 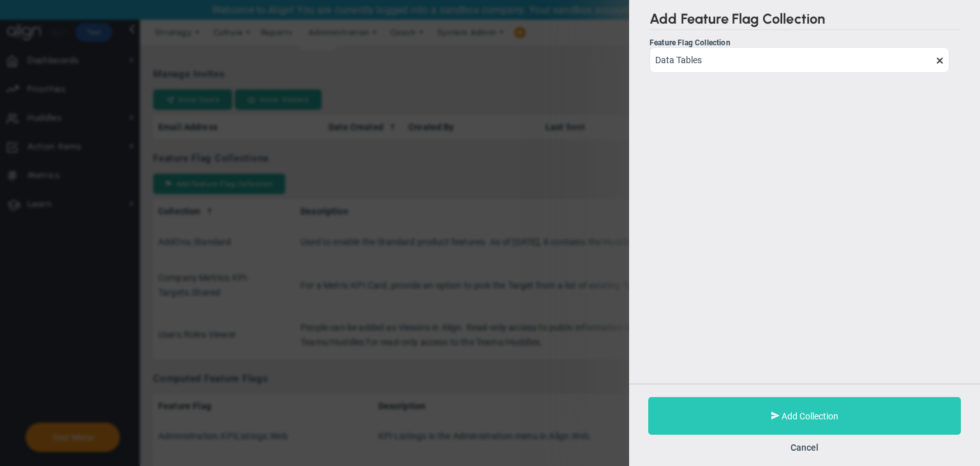 I want to click on h2: Add Feature Flag Collection, so click(x=804, y=20).